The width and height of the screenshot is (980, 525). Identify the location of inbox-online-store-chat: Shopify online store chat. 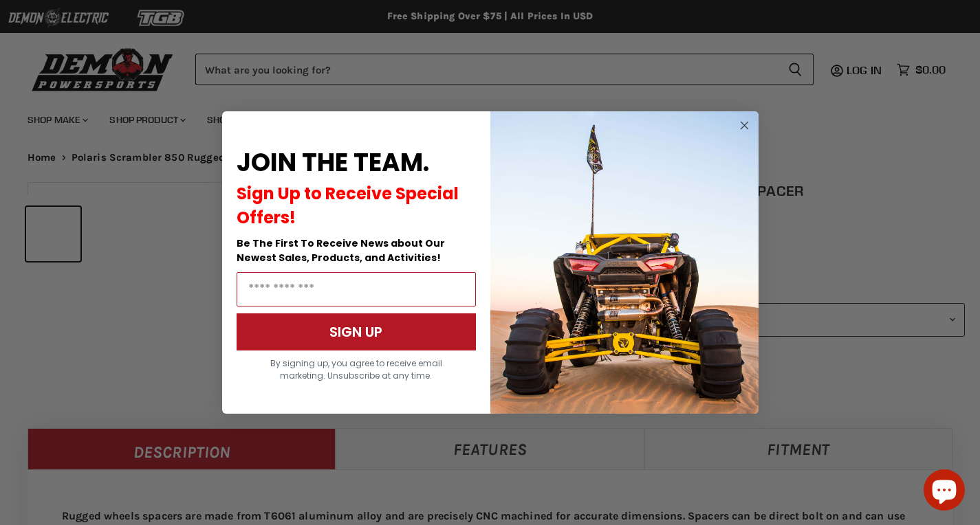
(944, 492).